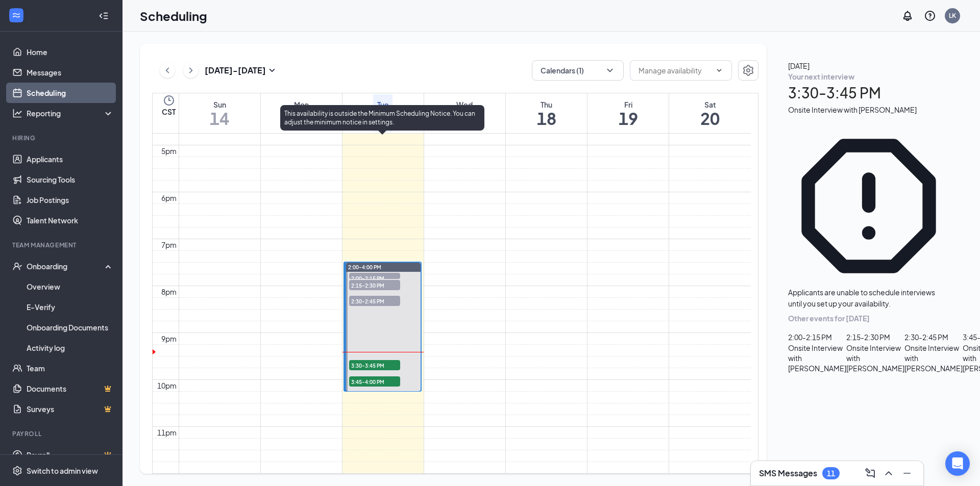  Describe the element at coordinates (220, 113) in the screenshot. I see `a: September 14, 2025` at that location.